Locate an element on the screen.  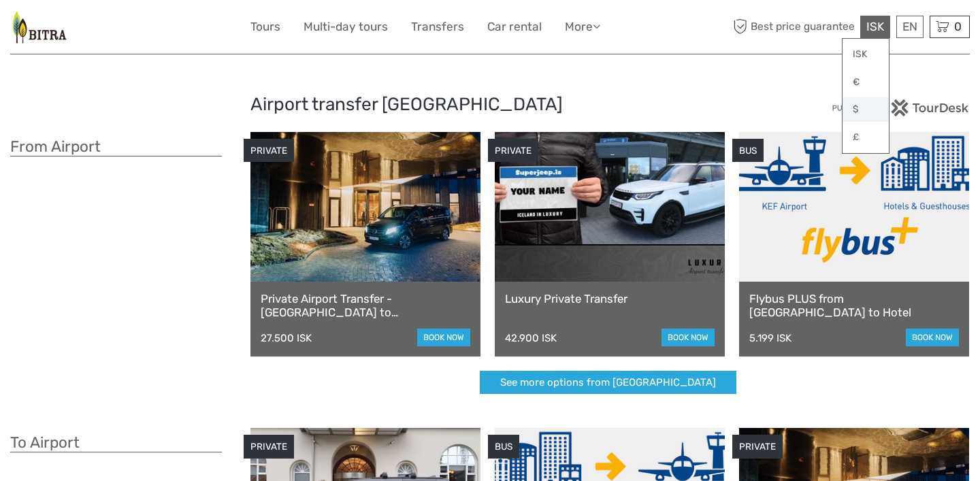
div: 5.199 ISK is located at coordinates (770, 339).